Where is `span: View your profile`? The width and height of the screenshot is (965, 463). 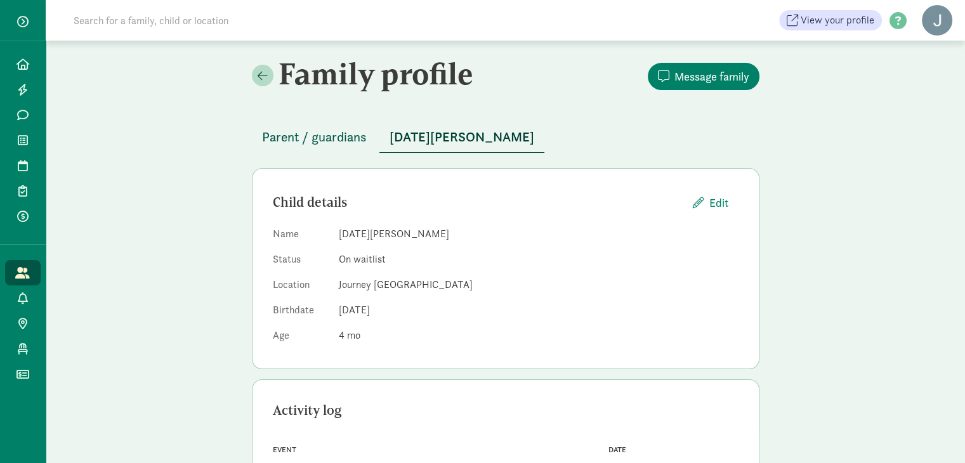
span: View your profile is located at coordinates (838, 20).